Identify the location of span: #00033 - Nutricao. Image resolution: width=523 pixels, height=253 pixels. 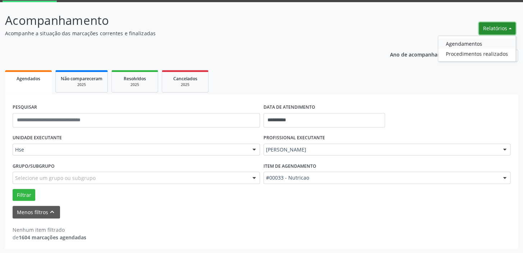
(381, 178).